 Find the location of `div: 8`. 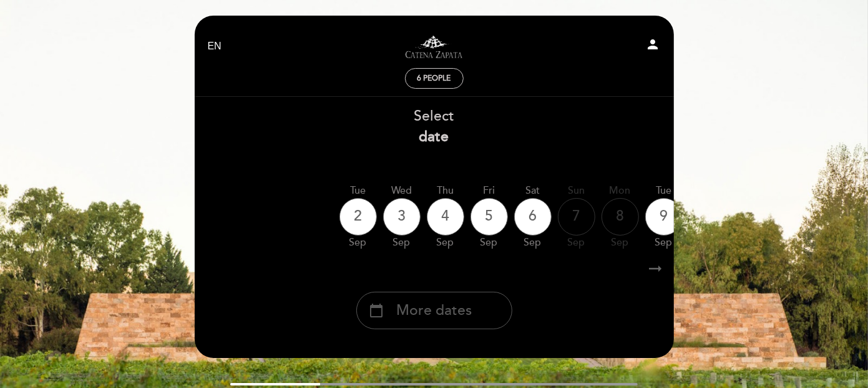

div: 8 is located at coordinates (620, 217).